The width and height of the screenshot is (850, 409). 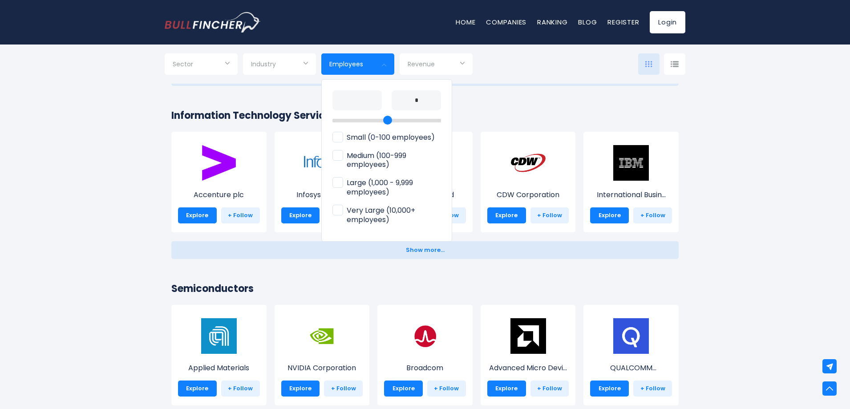 What do you see at coordinates (387, 215) in the screenshot?
I see `span: Very Large (10,000+ employees)` at bounding box center [387, 215].